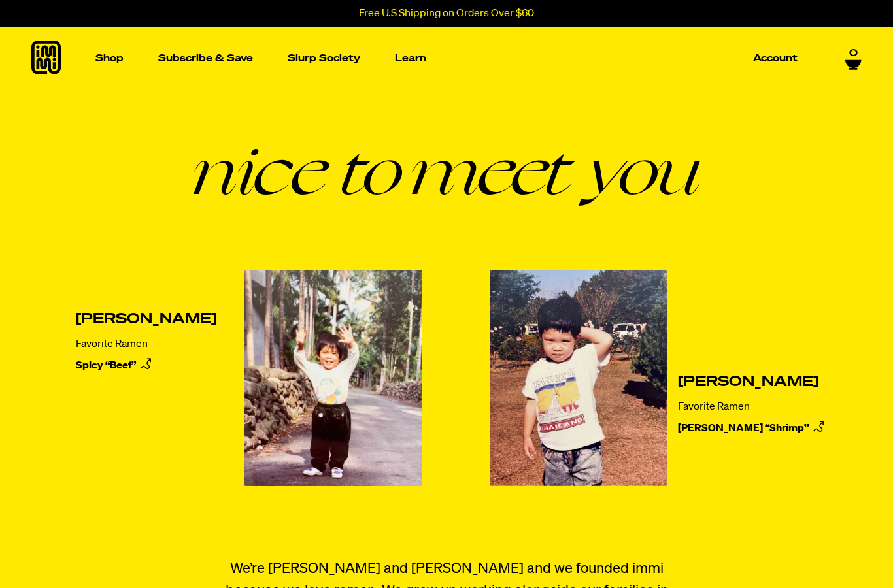 The height and width of the screenshot is (588, 893). Describe the element at coordinates (579, 378) in the screenshot. I see `img: Kevin Chanthasiriphan` at that location.